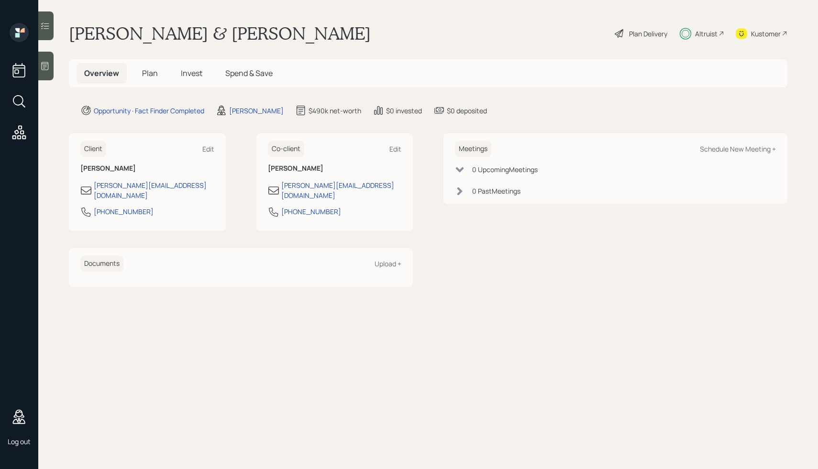  Describe the element at coordinates (706, 33) in the screenshot. I see `div: Altruist` at that location.